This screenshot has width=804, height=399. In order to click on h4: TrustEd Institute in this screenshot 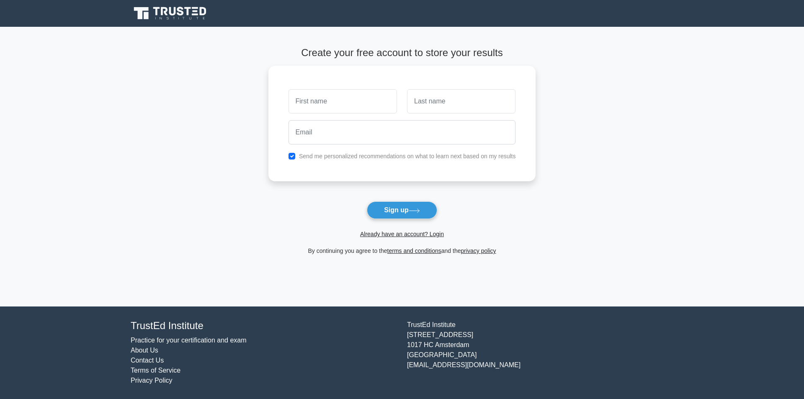, I will do `click(264, 326)`.